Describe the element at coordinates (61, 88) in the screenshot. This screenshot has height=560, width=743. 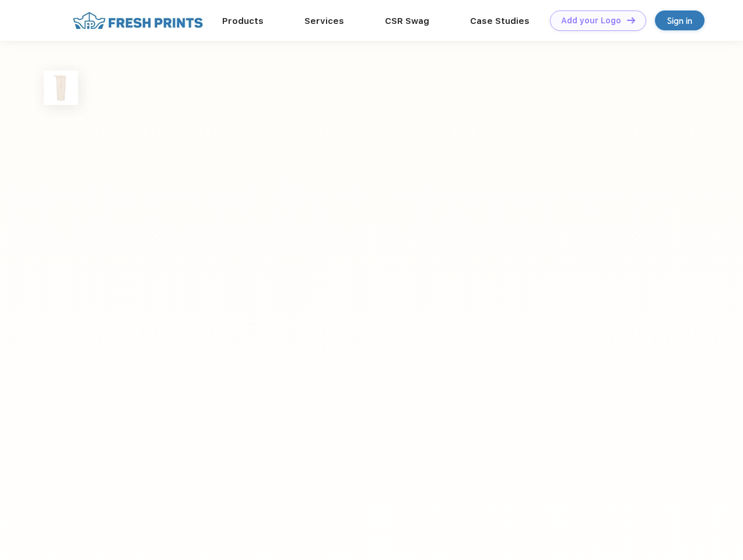
I see `img: func=resize&h=100` at that location.